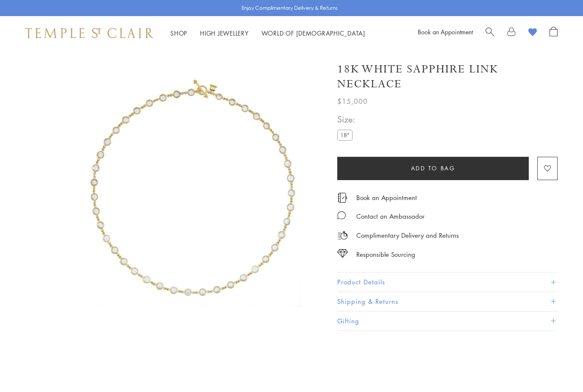  Describe the element at coordinates (342, 197) in the screenshot. I see `img: icon_appointment.svg` at that location.